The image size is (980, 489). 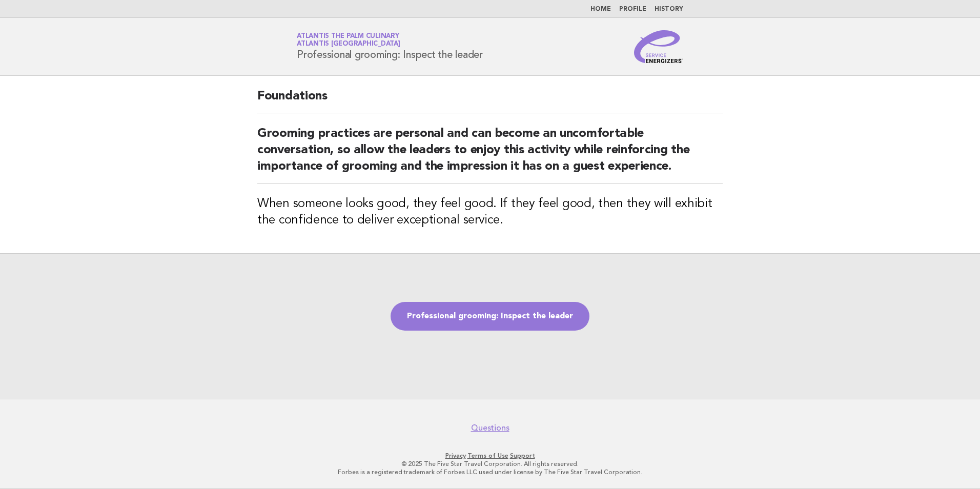 I want to click on a: Professional grooming: Inspect the leader, so click(x=490, y=316).